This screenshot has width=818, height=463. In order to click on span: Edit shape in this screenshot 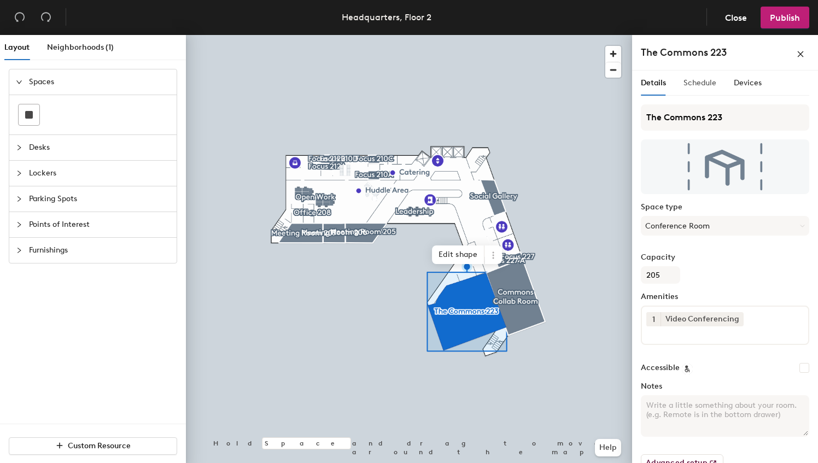, I will do `click(458, 255)`.